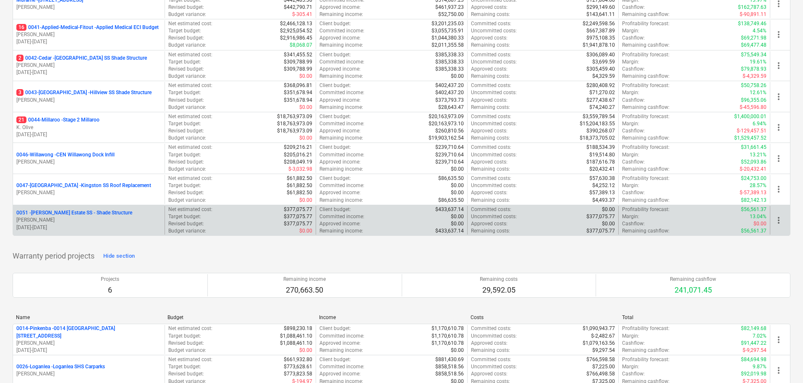 This screenshot has width=803, height=383. Describe the element at coordinates (760, 123) in the screenshot. I see `p: 6.94%` at that location.